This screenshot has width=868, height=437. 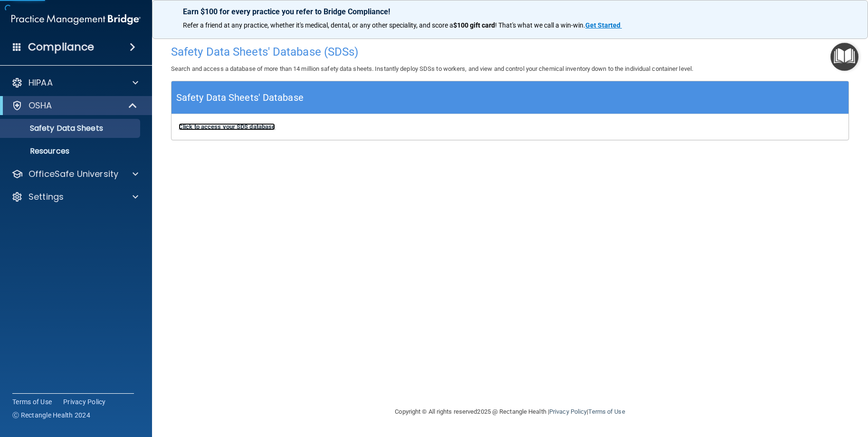 I want to click on b: Click to access your SDS database, so click(x=227, y=127).